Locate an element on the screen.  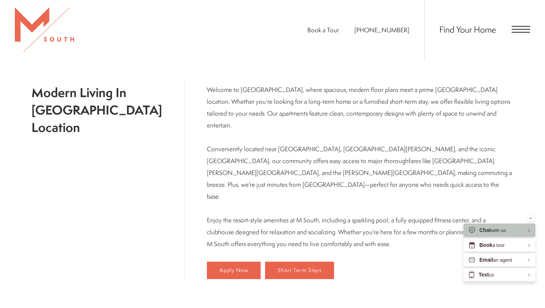
a: Short Term Stays is located at coordinates (300, 271).